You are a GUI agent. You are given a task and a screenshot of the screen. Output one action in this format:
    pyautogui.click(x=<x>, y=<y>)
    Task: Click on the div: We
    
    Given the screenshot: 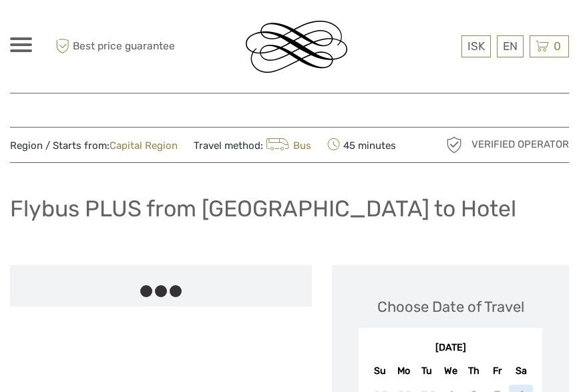 What is the action you would take?
    pyautogui.click(x=450, y=370)
    